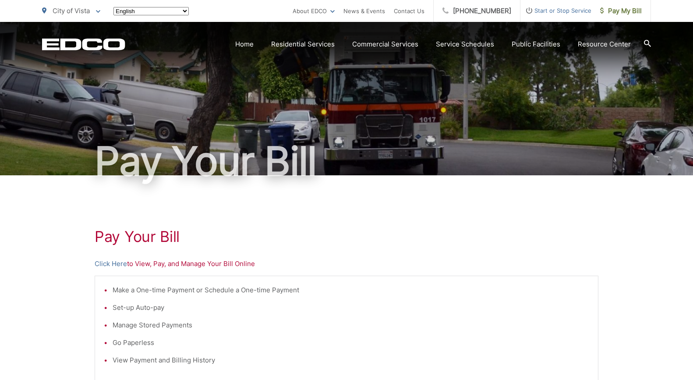 This screenshot has width=693, height=380. What do you see at coordinates (351, 325) in the screenshot?
I see `li: Manage Stored Payments` at bounding box center [351, 325].